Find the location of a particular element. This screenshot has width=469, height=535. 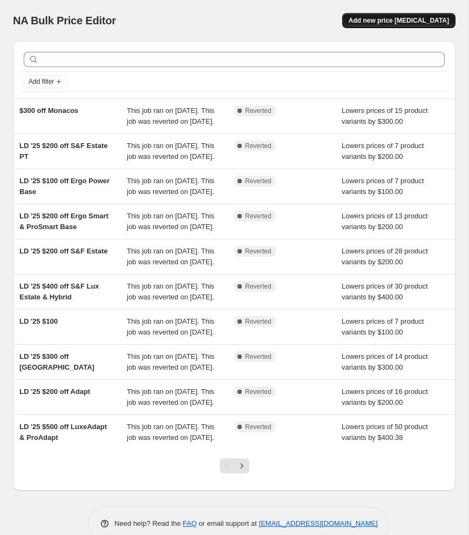

span: LD '25 $200 off S&F Estate is located at coordinates (63, 251).